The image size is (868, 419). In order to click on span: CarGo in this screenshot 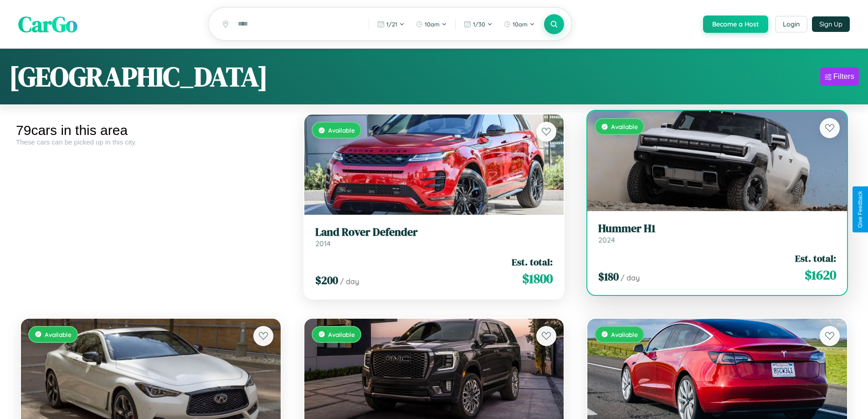, I will do `click(48, 24)`.